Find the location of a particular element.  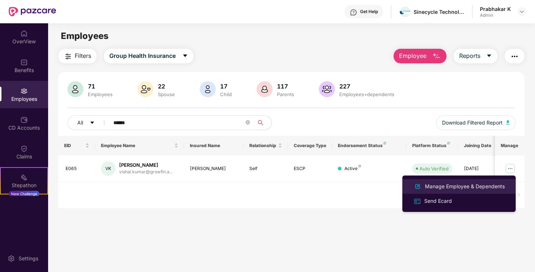

div: Active is located at coordinates (353, 169).